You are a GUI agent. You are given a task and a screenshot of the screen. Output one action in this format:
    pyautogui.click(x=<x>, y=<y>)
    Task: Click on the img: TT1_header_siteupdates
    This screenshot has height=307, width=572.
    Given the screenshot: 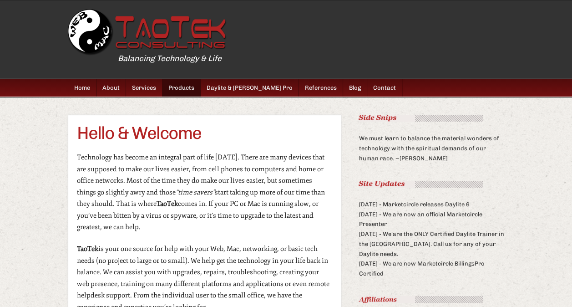 What is the action you would take?
    pyautogui.click(x=420, y=184)
    